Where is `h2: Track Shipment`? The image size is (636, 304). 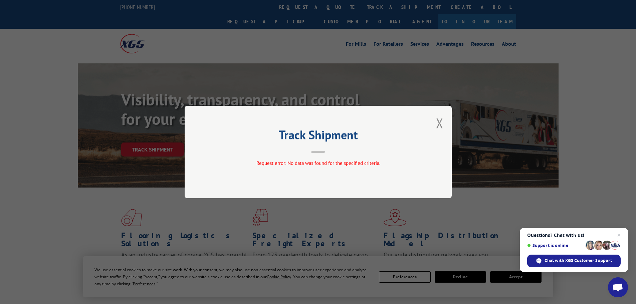 h2: Track Shipment is located at coordinates (318, 137).